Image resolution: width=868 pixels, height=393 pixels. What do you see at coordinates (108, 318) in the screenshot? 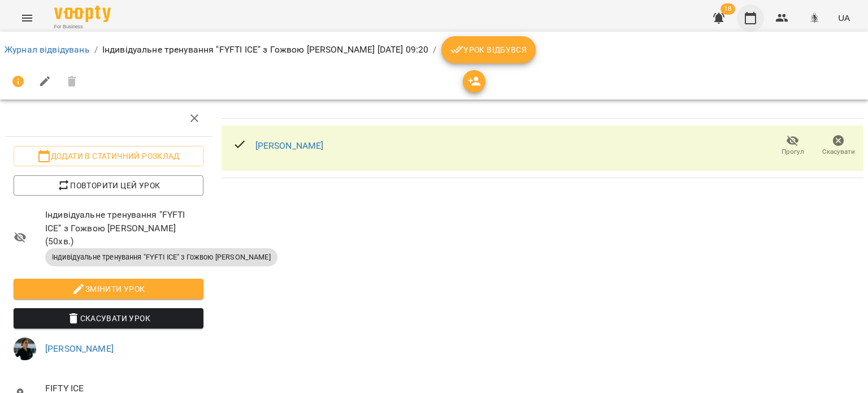
I see `span: Скасувати Урок` at bounding box center [108, 318].